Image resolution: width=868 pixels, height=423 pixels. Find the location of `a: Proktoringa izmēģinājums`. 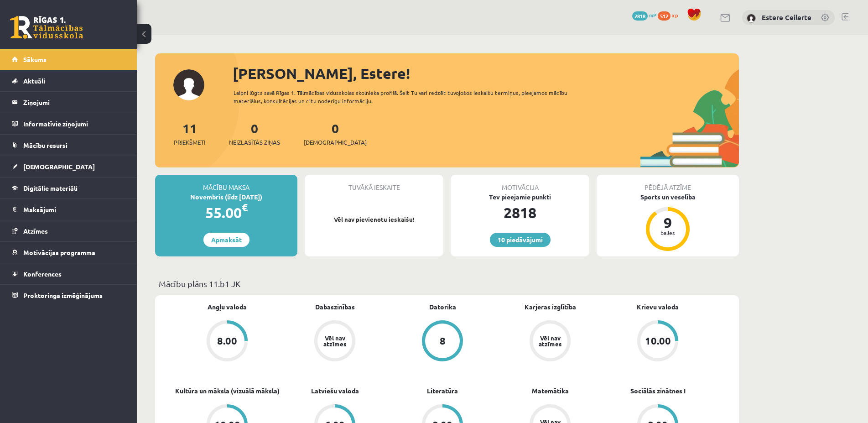

a: Proktoringa izmēģinājums is located at coordinates (69, 295).